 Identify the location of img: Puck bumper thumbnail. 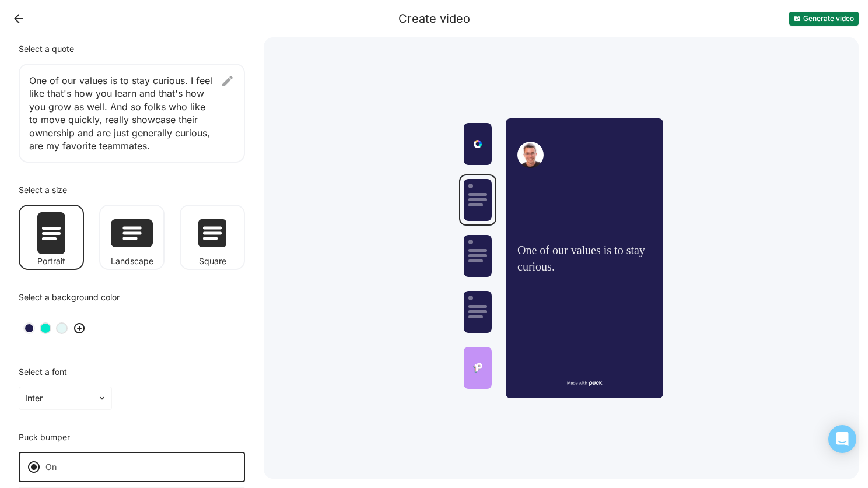
(477, 368).